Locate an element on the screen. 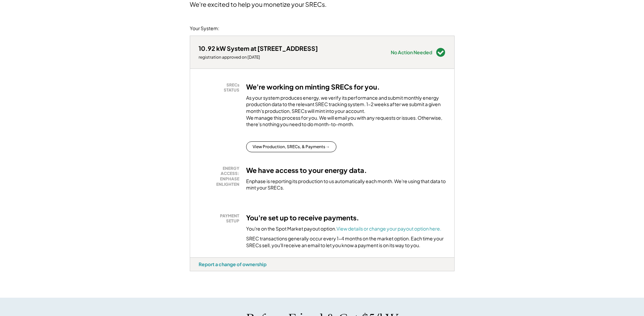 This screenshot has height=316, width=644. div: ab4oyd6f - VA Distributed is located at coordinates (202, 273).